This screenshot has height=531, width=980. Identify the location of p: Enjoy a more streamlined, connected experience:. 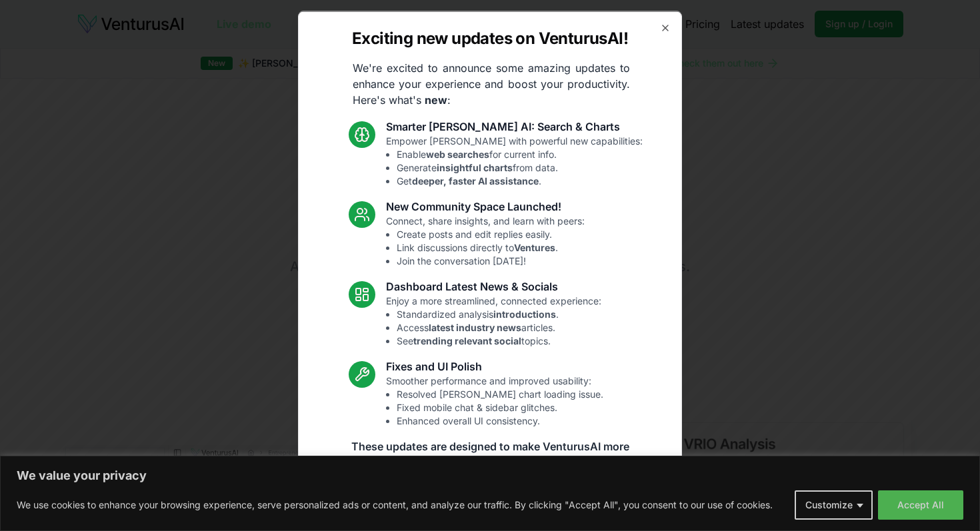
(494, 321).